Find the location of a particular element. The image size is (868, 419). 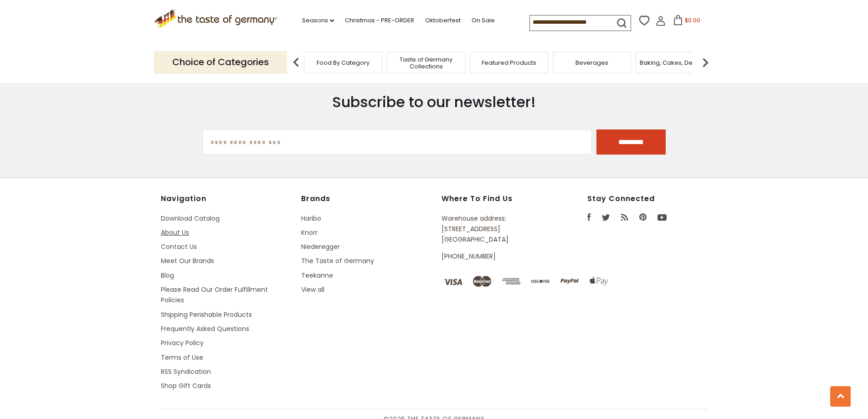

a: Download Catalog is located at coordinates (190, 218).